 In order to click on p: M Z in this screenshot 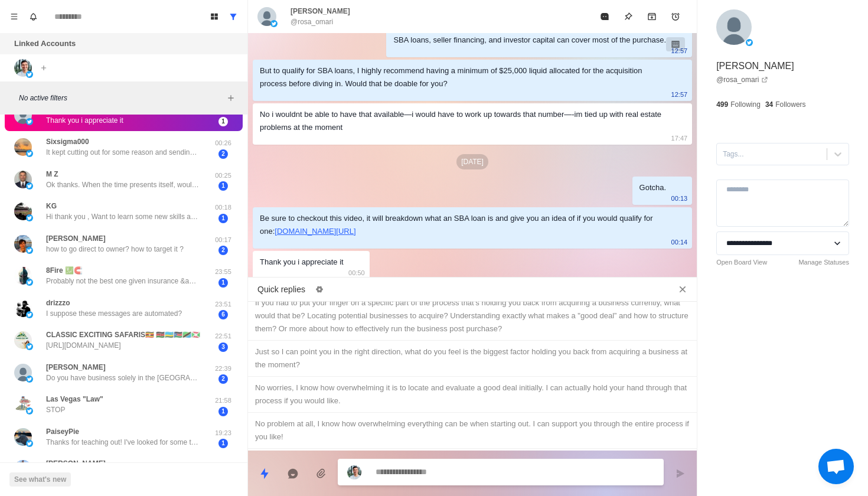, I will do `click(52, 174)`.